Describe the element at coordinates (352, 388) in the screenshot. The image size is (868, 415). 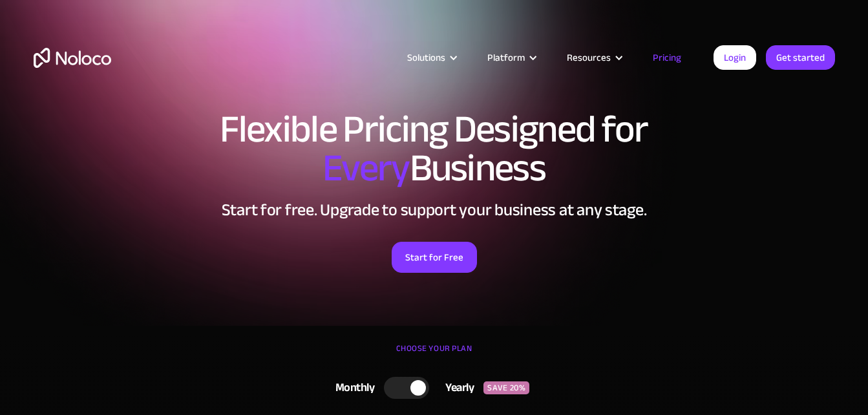
I see `div: Monthly` at that location.